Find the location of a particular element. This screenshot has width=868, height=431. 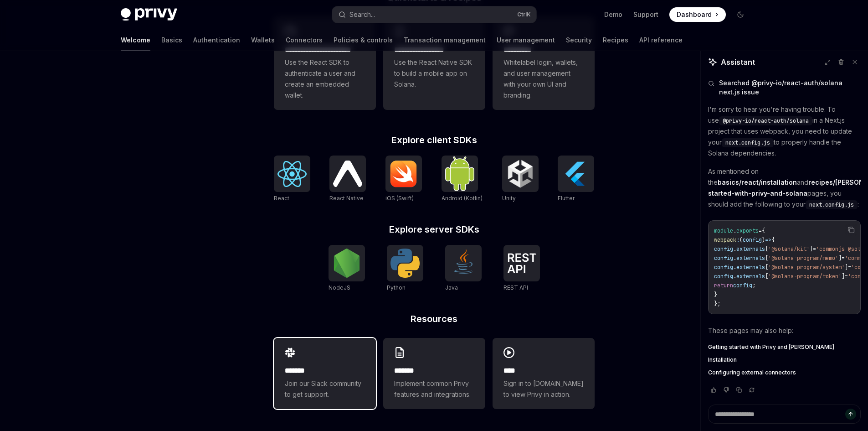

span: Assistant is located at coordinates (738, 62).